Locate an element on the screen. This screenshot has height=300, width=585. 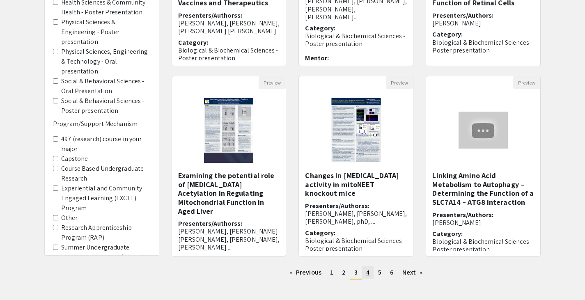
span: 4 is located at coordinates (368, 272).